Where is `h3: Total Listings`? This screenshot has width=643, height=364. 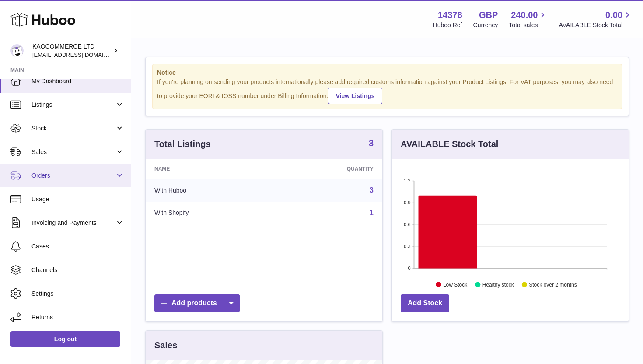
h3: Total Listings is located at coordinates (183, 144).